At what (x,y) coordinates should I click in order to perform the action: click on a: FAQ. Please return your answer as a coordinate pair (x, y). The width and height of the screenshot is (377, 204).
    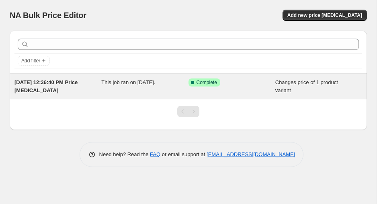
    Looking at the image, I should click on (155, 154).